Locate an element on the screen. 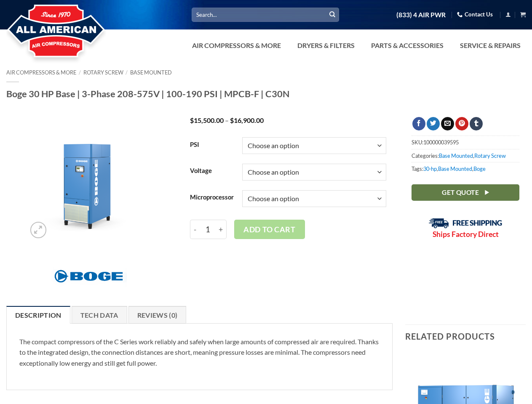 Image resolution: width=532 pixels, height=404 pixels. img: Boge 30 HP Base | 3-Phase 208-575V | 100-190 PSI | MPCB-F | C30N is located at coordinates (89, 180).